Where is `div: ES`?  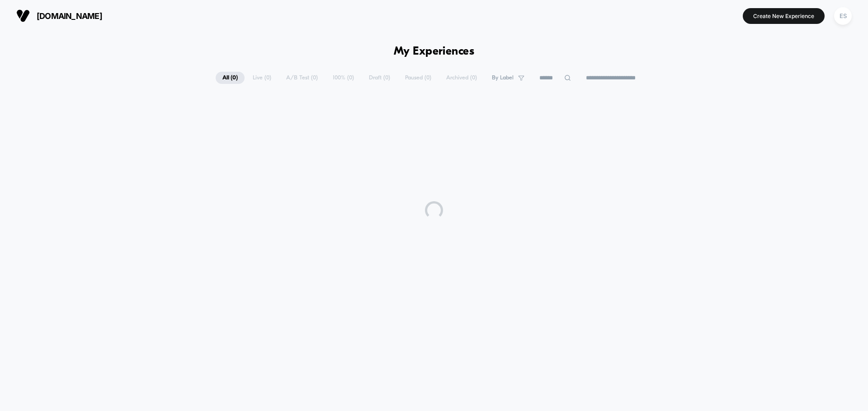 div: ES is located at coordinates (842, 16).